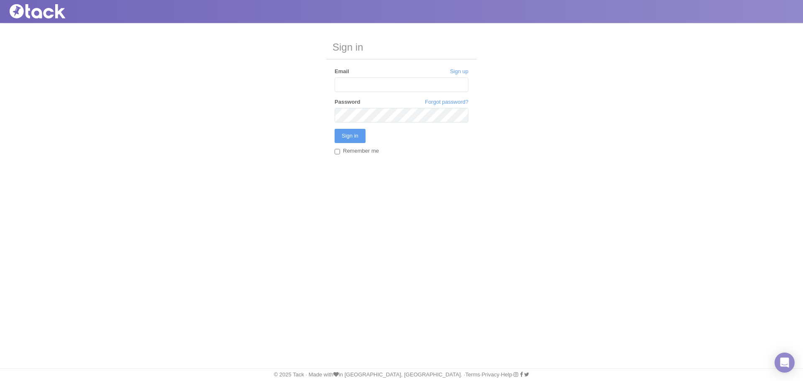  What do you see at coordinates (447, 102) in the screenshot?
I see `a: Forgot password?` at bounding box center [447, 102].